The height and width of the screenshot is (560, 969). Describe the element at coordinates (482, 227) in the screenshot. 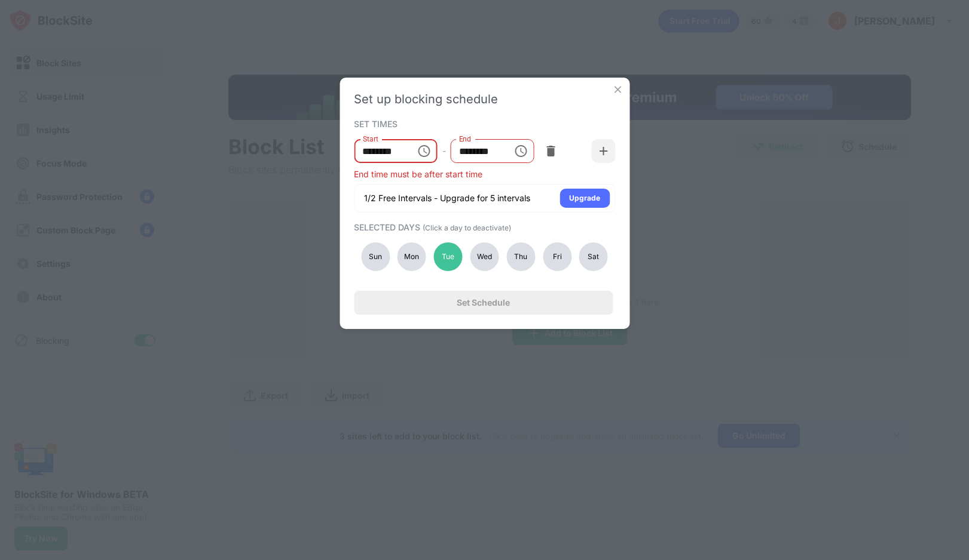

I see `div: SELECTED DAYS` at that location.